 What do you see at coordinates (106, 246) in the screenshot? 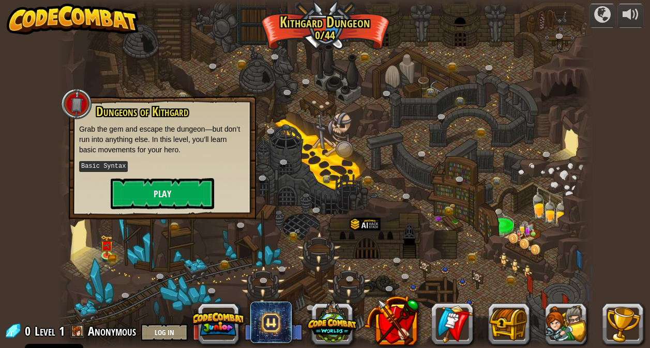
I see `img: level-banner-unlock.png` at bounding box center [106, 246].